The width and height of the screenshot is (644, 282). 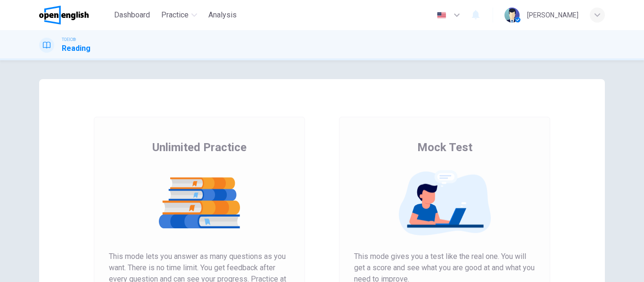 What do you see at coordinates (512, 15) in the screenshot?
I see `img: Profile picture` at bounding box center [512, 15].